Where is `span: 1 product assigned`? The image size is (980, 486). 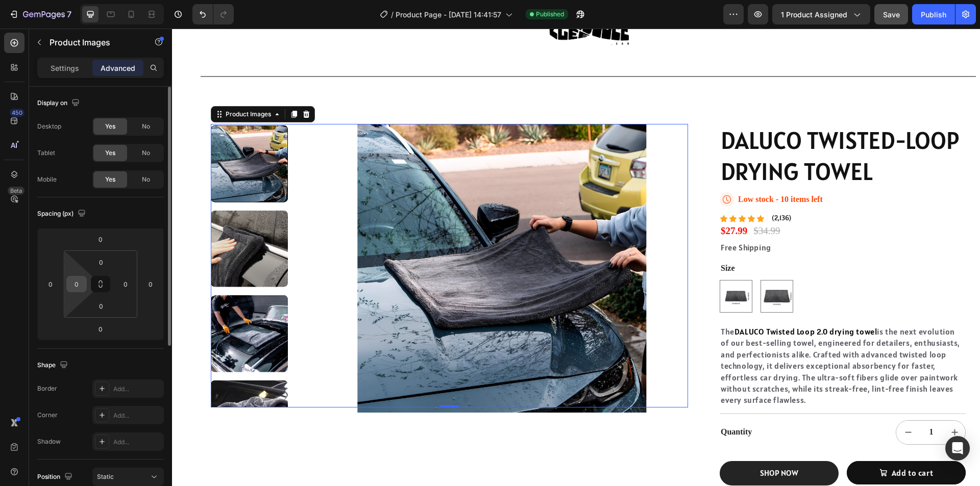 span: 1 product assigned is located at coordinates (814, 14).